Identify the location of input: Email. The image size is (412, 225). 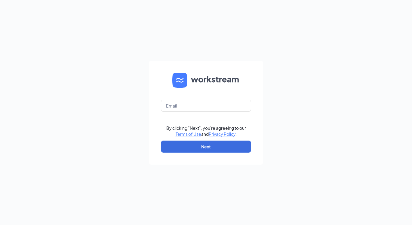
(206, 106).